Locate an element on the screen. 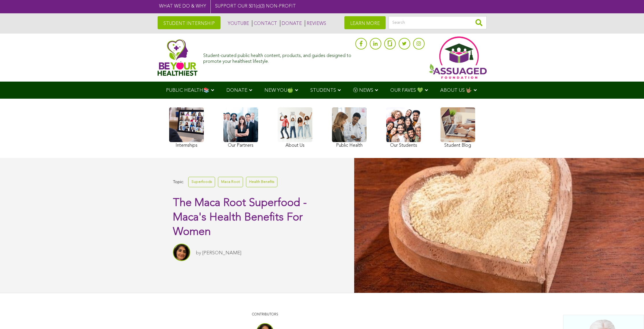 The height and width of the screenshot is (329, 644). a: REVIEWS is located at coordinates (316, 23).